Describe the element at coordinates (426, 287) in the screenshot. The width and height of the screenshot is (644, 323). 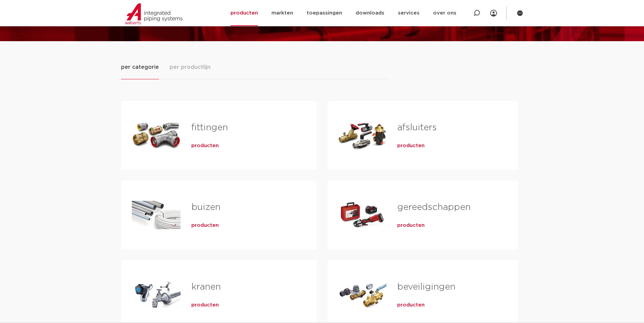
I see `a: beveiligingen` at that location.